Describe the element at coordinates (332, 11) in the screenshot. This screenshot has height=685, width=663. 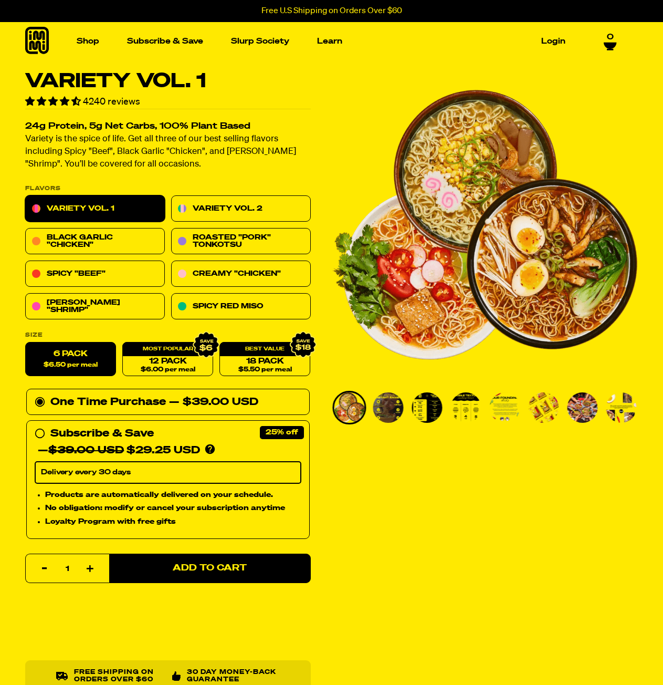
I see `p: Free U.S Shipping on Orders Over $60` at that location.